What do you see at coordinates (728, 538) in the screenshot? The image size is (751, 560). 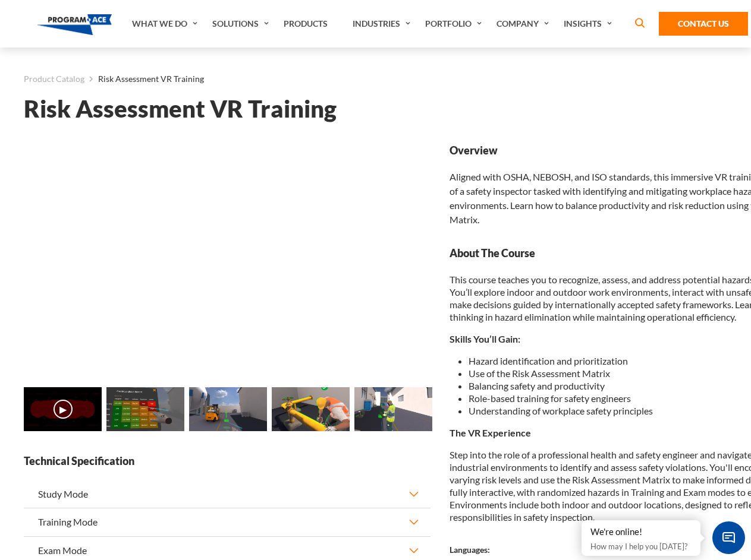 I see `div: Chat Widget` at bounding box center [728, 538].